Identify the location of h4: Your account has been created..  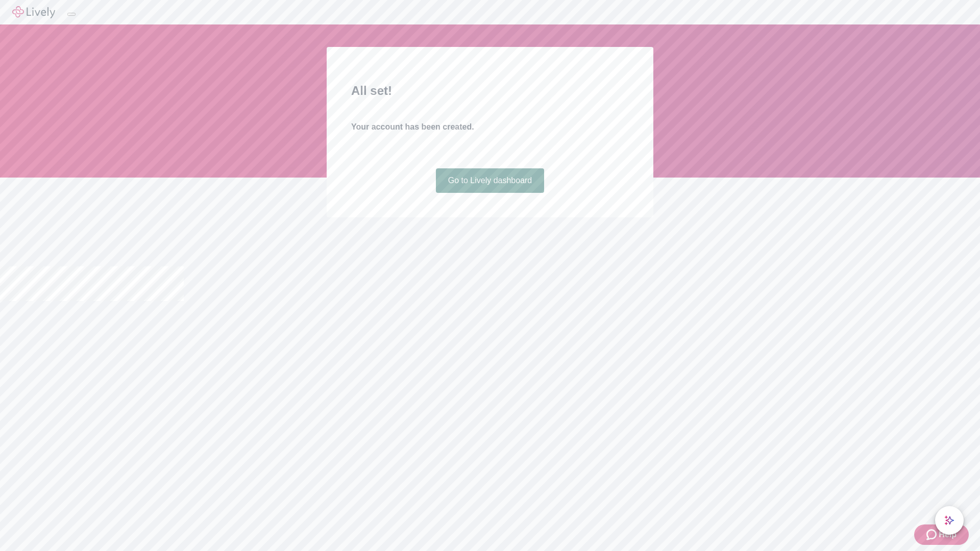
(490, 127).